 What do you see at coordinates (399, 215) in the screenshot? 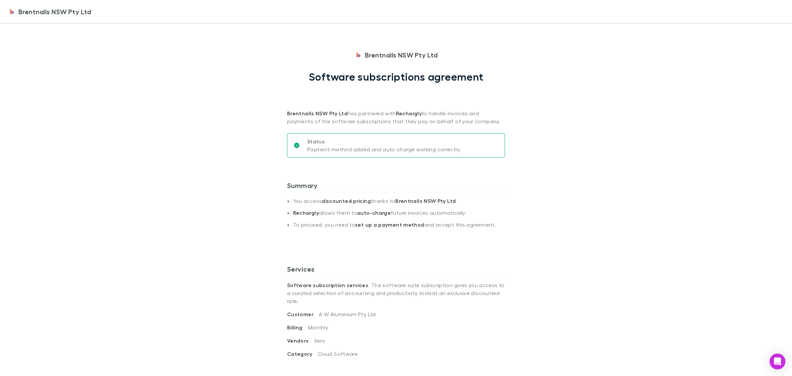
I see `li: allows them to future invoices automatically.` at bounding box center [399, 215].